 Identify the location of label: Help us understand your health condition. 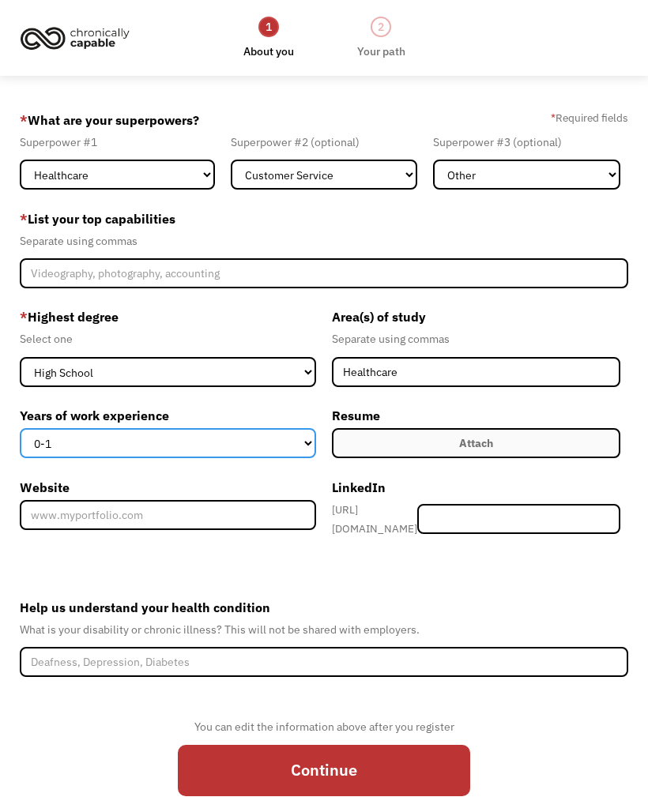
(324, 607).